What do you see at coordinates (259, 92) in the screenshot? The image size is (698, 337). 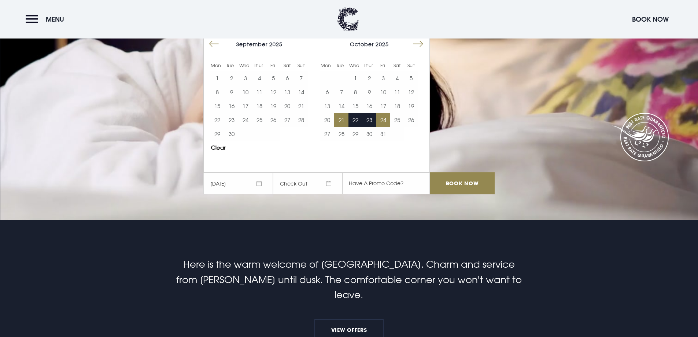 I see `td: Choose Thursday, September 11, 2025 as your end date.` at bounding box center [259, 92].